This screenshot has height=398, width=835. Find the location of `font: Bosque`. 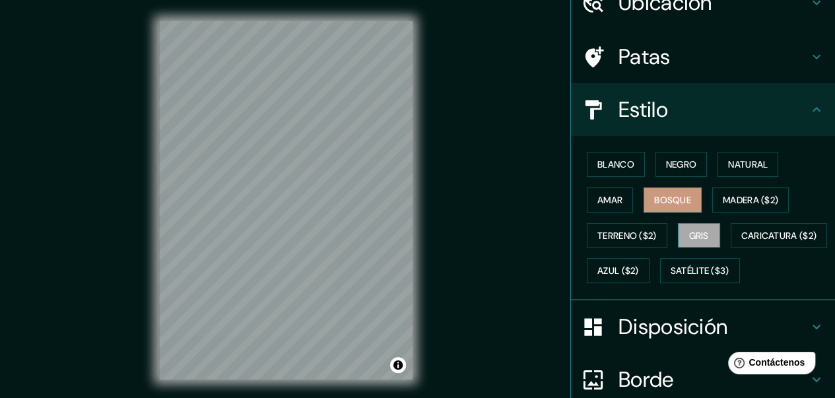

font: Bosque is located at coordinates (673, 200).